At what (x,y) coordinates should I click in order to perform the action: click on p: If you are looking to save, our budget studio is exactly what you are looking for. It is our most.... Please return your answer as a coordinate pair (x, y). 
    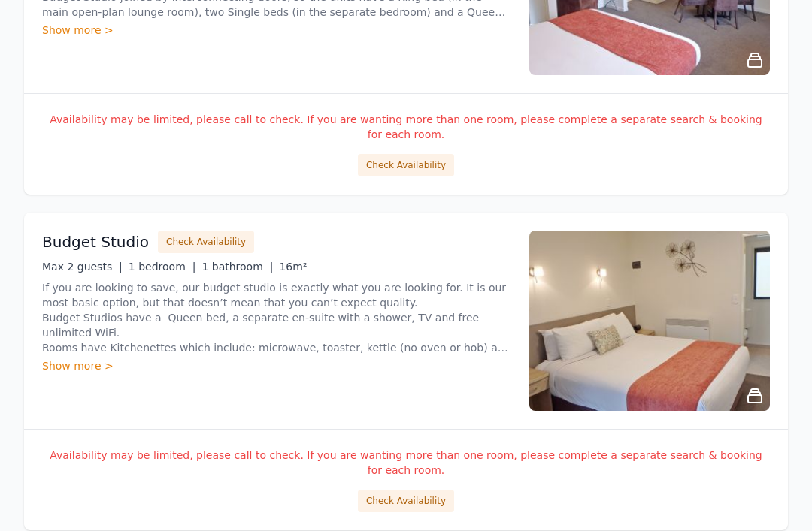
    Looking at the image, I should click on (277, 318).